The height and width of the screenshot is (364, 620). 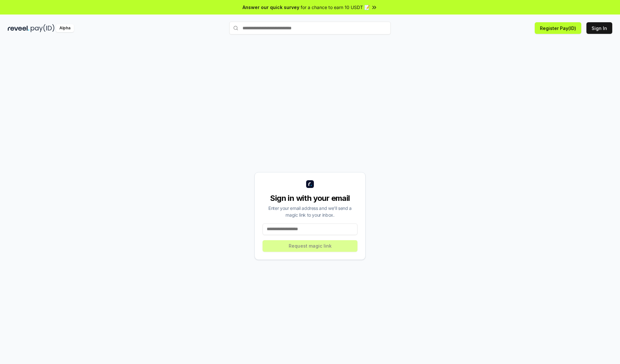 What do you see at coordinates (310, 212) in the screenshot?
I see `div: Enter your email address and we’ll send a magic link to your inbox.` at bounding box center [310, 212].